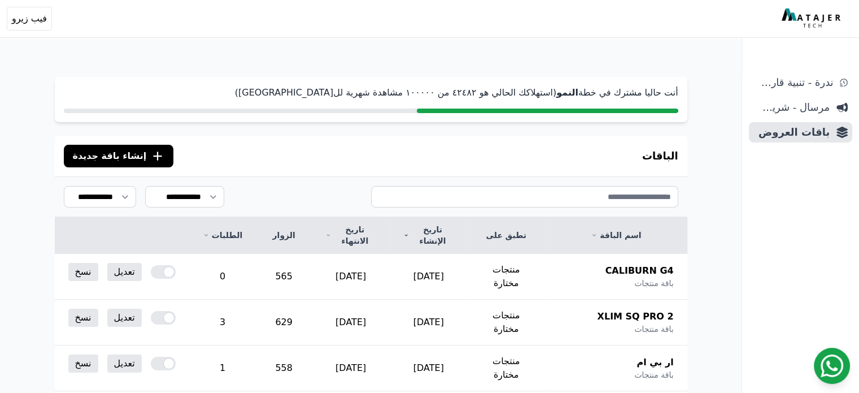 Image resolution: width=859 pixels, height=393 pixels. Describe the element at coordinates (616, 235) in the screenshot. I see `a: اسم الباقة` at that location.